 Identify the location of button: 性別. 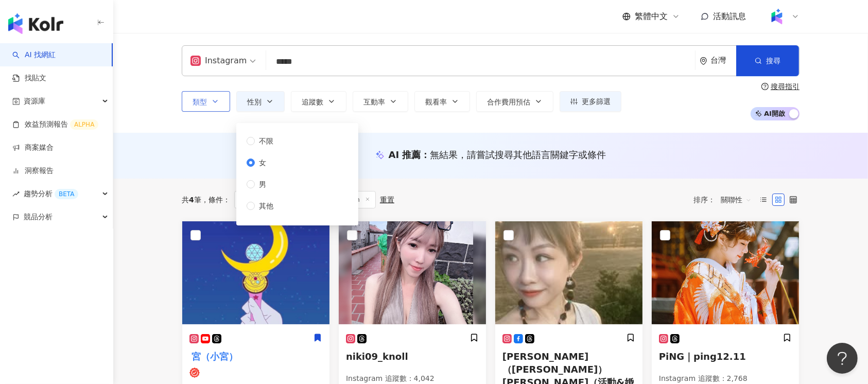
(261, 101).